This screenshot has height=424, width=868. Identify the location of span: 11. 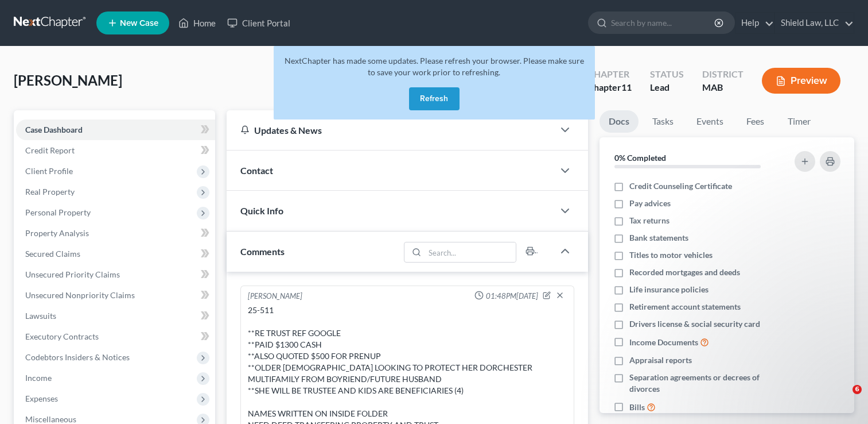
(627, 86).